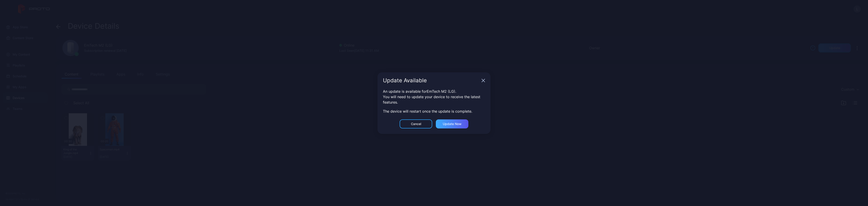  What do you see at coordinates (434, 111) in the screenshot?
I see `div: The device will restart once the update is complete.` at bounding box center [434, 111].